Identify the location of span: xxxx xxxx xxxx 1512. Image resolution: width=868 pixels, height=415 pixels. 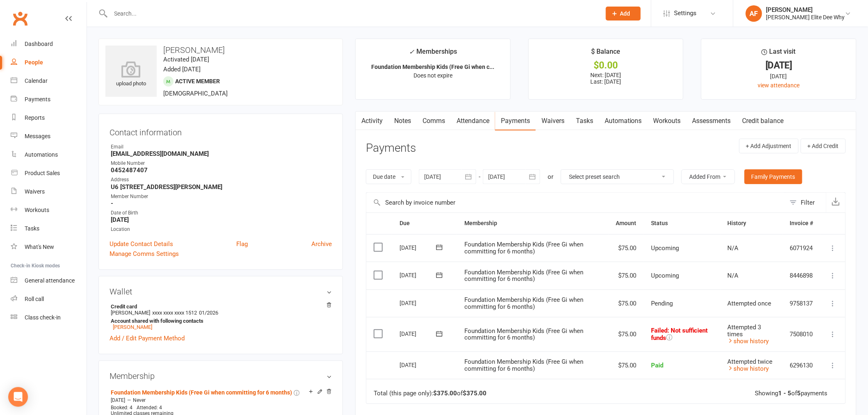
(174, 313).